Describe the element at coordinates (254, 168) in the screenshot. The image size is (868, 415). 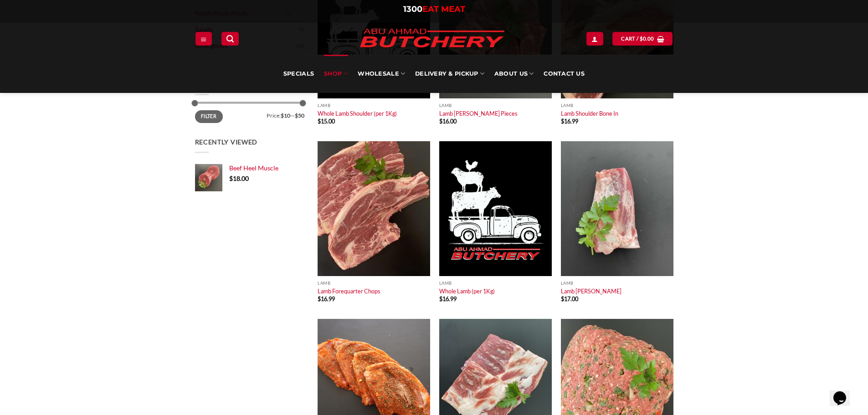
I see `span: Beef Heel Muscle` at that location.